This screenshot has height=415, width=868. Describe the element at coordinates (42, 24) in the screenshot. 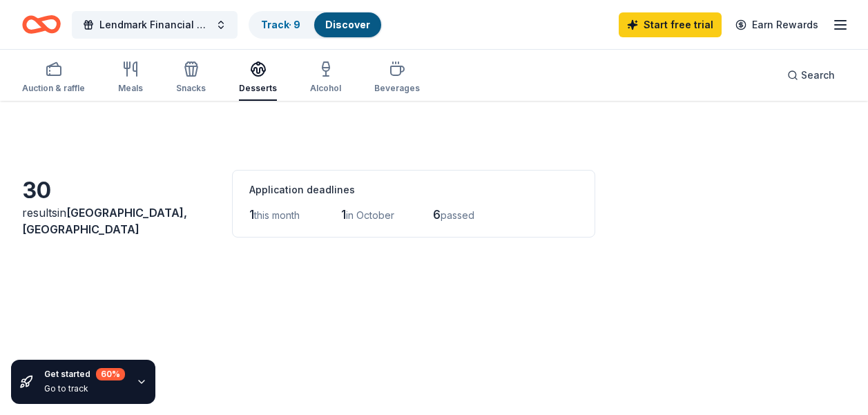

I see `a: Home` at that location.